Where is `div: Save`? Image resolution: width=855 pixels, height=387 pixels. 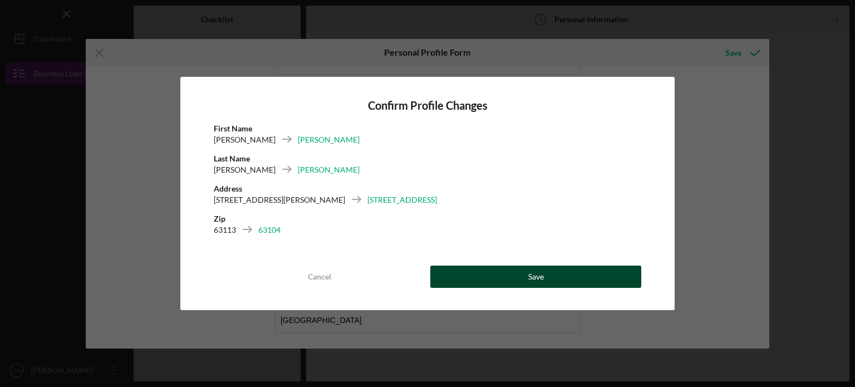
div: Save is located at coordinates (536, 277).